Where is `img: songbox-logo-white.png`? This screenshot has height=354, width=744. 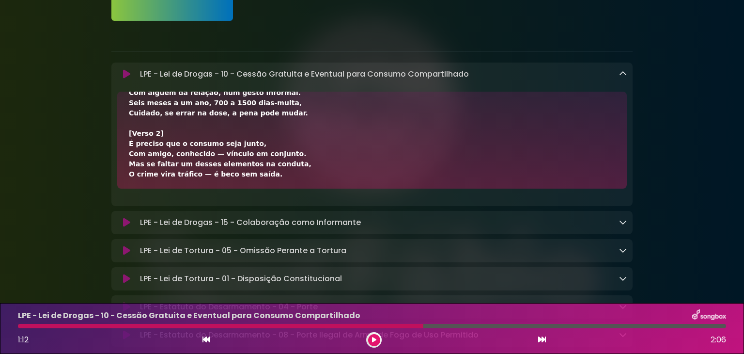
img: songbox-logo-white.png is located at coordinates (710, 315).